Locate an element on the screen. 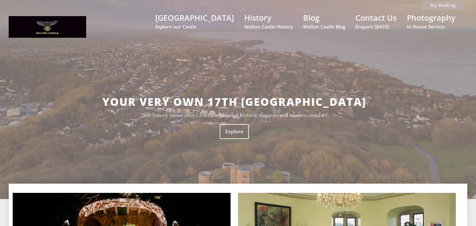 The image size is (476, 226). small: Walton Castle History is located at coordinates (269, 27).